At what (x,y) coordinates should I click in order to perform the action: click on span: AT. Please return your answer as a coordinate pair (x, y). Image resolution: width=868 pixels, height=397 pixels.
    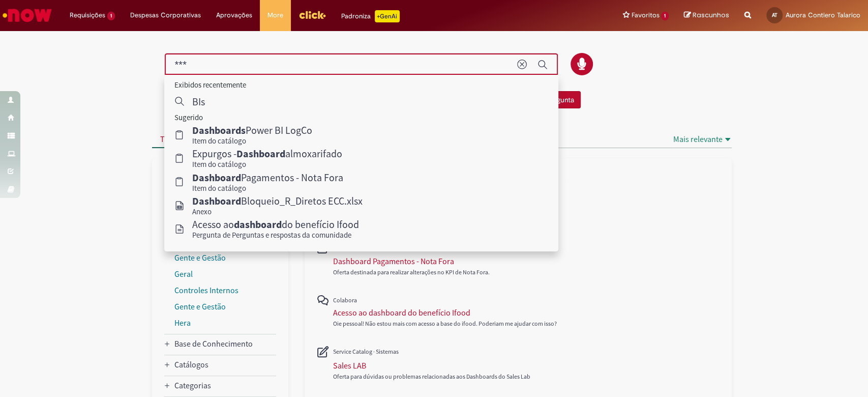
    Looking at the image, I should click on (775, 14).